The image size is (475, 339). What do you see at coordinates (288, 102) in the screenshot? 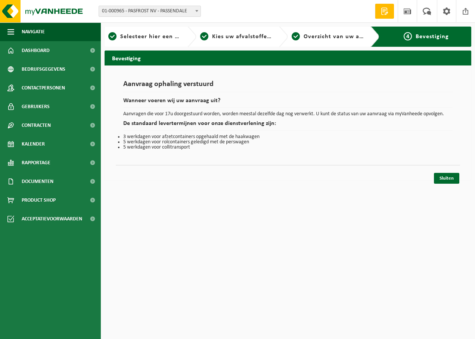
I see `h2: Wanneer voeren wij uw aanvraag uit?` at bounding box center [288, 102].